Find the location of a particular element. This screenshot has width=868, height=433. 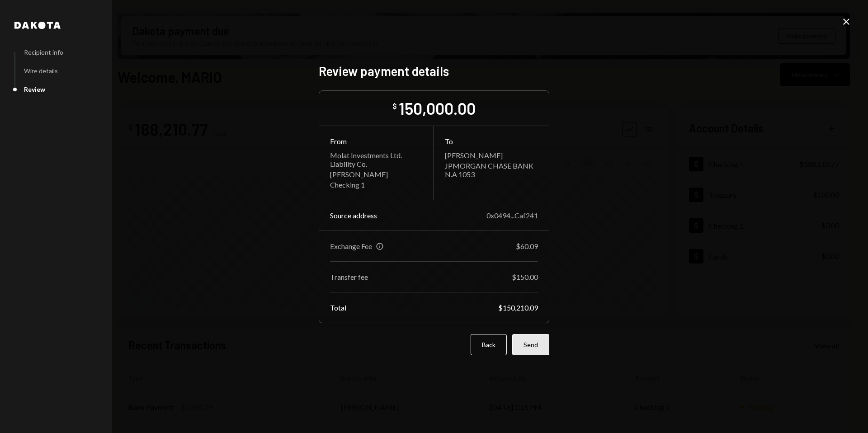

button: Back is located at coordinates (489, 344).